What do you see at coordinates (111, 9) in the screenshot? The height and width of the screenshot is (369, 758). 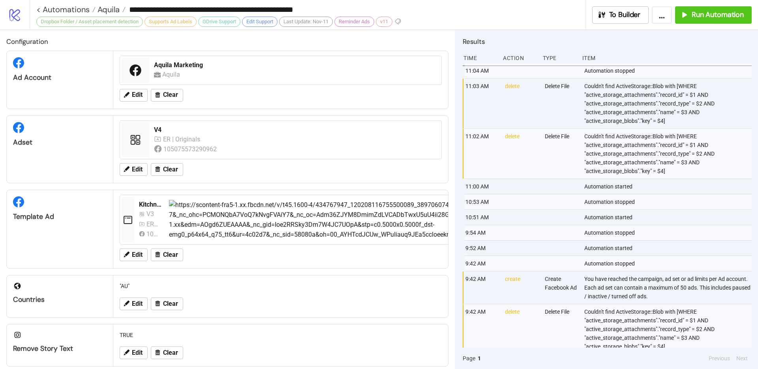 I see `a: Aquila` at bounding box center [111, 9].